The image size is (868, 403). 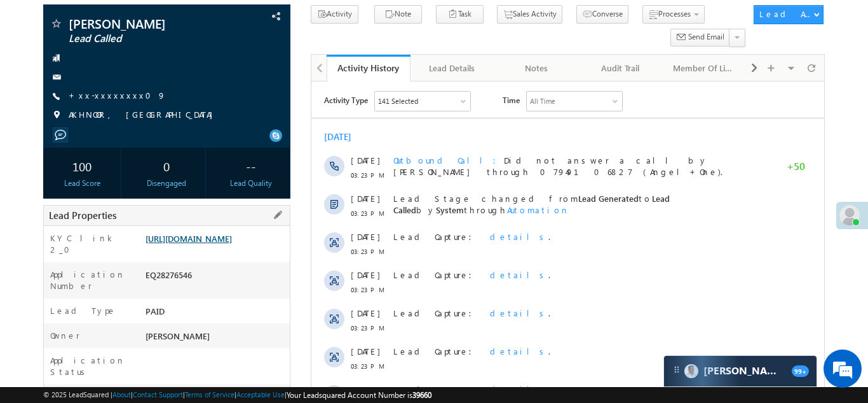 What do you see at coordinates (398, 14) in the screenshot?
I see `button: Note` at bounding box center [398, 14].